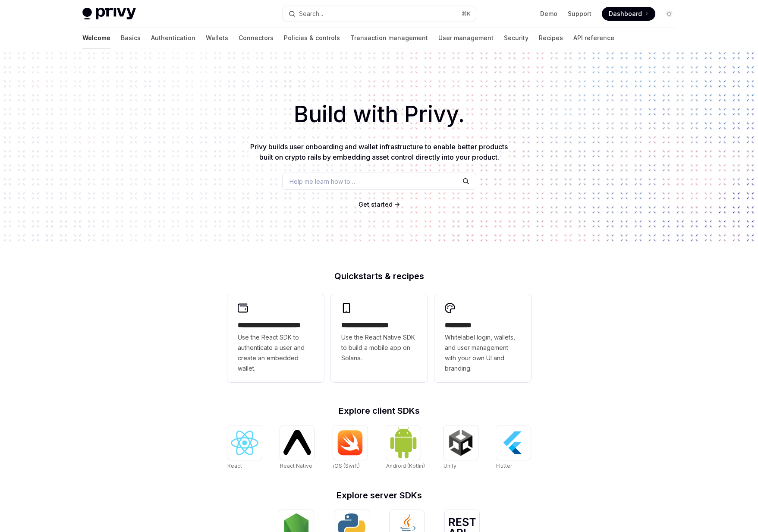  Describe the element at coordinates (461, 442) in the screenshot. I see `img: Unity` at that location.